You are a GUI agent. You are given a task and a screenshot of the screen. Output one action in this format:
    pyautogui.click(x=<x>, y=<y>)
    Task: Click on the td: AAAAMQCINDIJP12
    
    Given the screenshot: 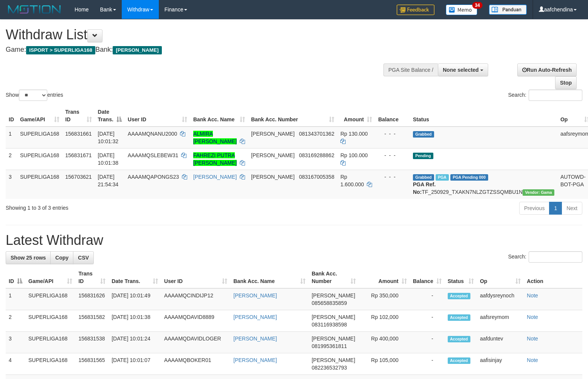 What is the action you would take?
    pyautogui.click(x=195, y=299)
    